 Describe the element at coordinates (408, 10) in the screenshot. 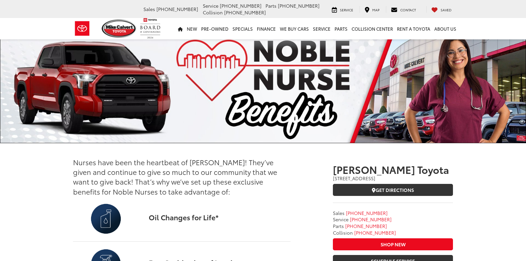

I see `span: Contact` at that location.